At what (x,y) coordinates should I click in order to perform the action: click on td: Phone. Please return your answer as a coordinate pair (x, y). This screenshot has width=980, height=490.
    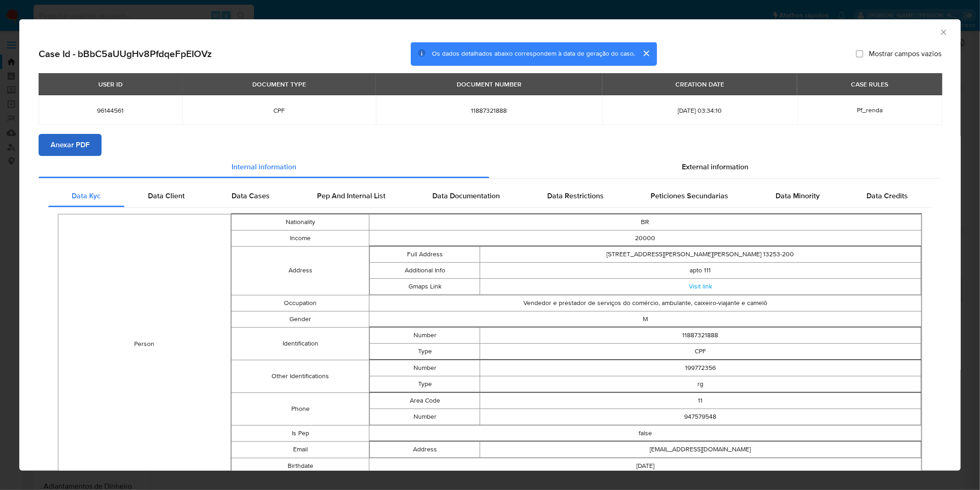
    Looking at the image, I should click on (301, 408).